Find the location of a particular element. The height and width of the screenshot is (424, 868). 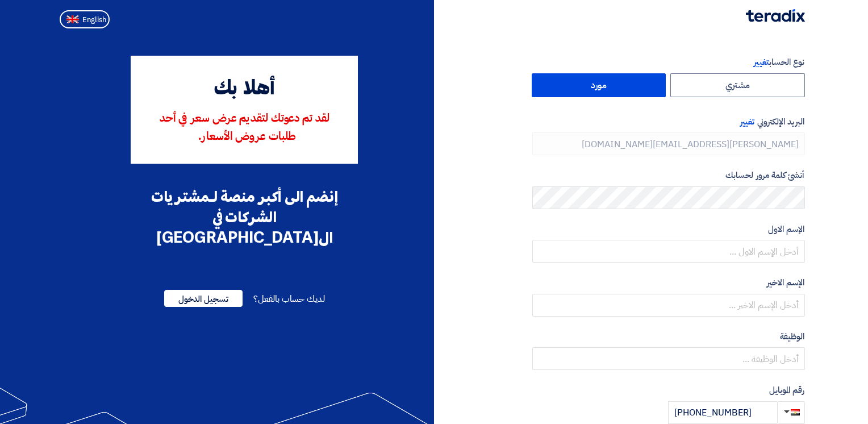

span: لقد تم دعوتك لتقديم عرض سعر في أحد طلبات عروض الأسعار. is located at coordinates (244, 128).